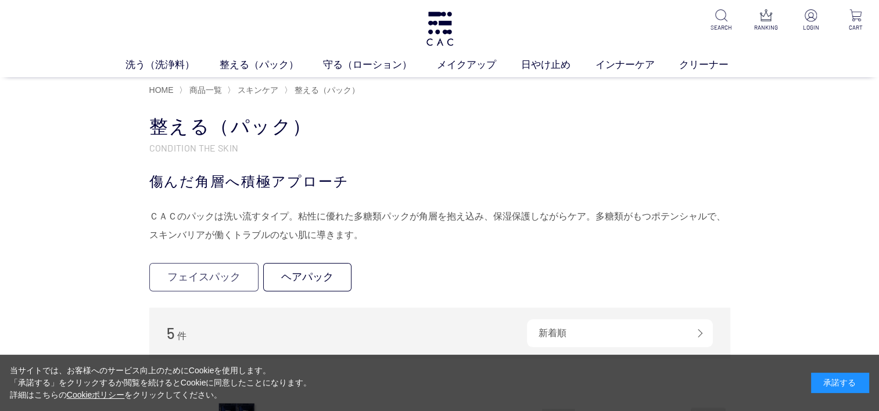 The height and width of the screenshot is (411, 879). What do you see at coordinates (258, 90) in the screenshot?
I see `span: スキンケア` at bounding box center [258, 90].